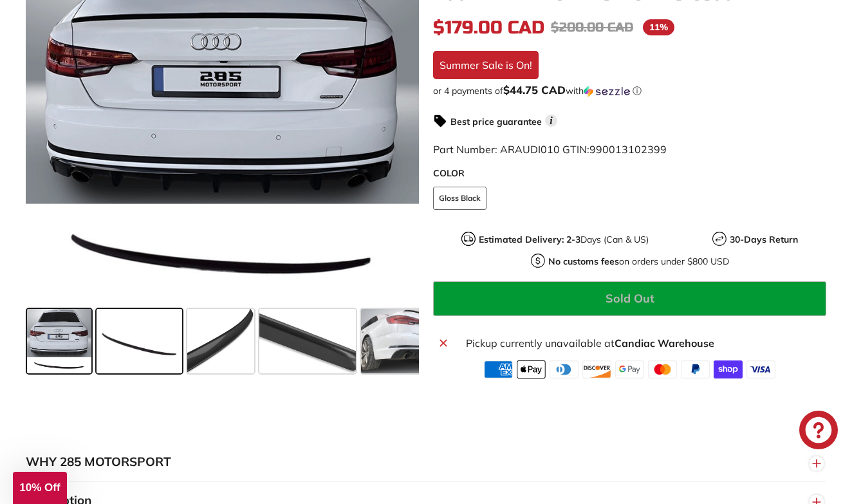 Image resolution: width=852 pixels, height=504 pixels. Describe the element at coordinates (629, 299) in the screenshot. I see `button: Sold Out` at that location.